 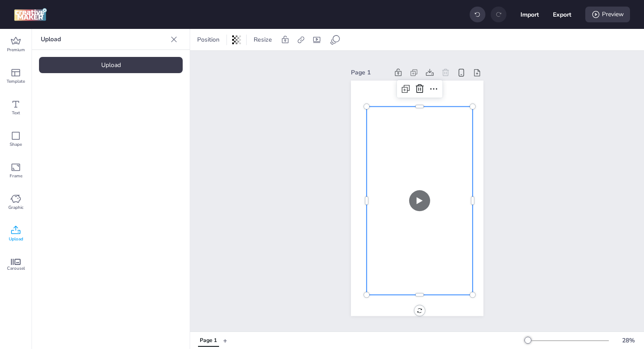 What do you see at coordinates (16, 269) in the screenshot?
I see `span: Carousel` at bounding box center [16, 269].